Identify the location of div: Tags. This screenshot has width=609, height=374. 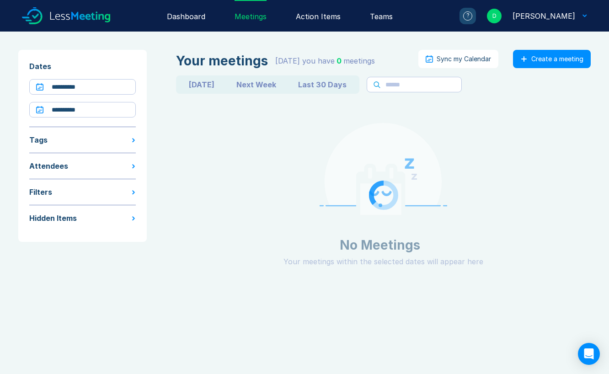
(38, 140).